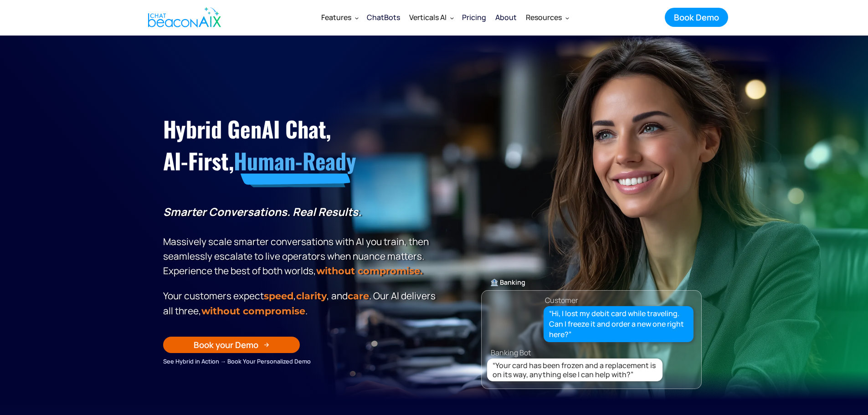 The height and width of the screenshot is (415, 868). What do you see at coordinates (506, 17) in the screenshot?
I see `div: About` at bounding box center [506, 17].